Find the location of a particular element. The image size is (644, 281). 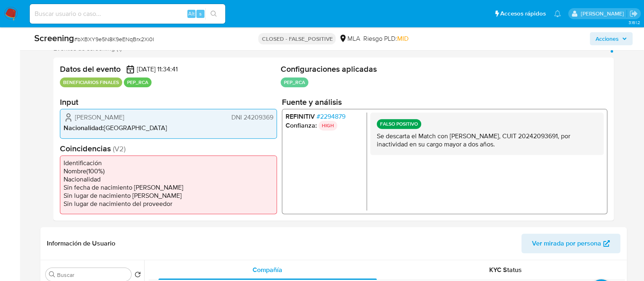

b: Screening is located at coordinates (54, 38).